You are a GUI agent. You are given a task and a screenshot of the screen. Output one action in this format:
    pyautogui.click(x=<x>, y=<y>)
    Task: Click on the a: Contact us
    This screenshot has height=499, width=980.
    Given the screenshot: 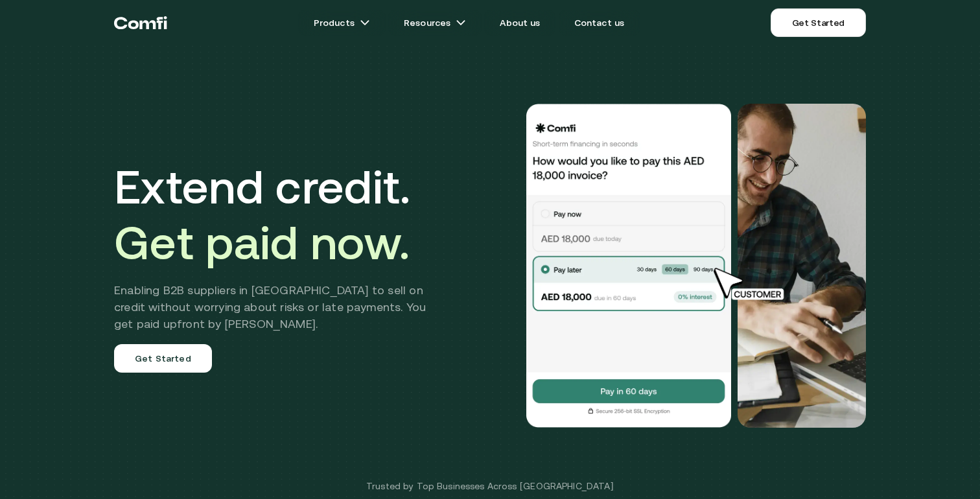 What is the action you would take?
    pyautogui.click(x=600, y=22)
    